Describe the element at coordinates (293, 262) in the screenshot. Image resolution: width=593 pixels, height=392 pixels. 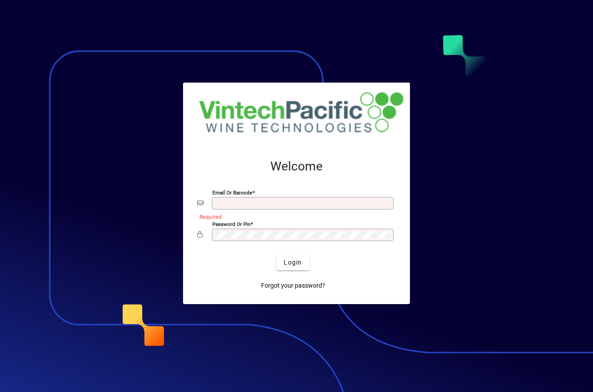
I see `span: Login` at that location.